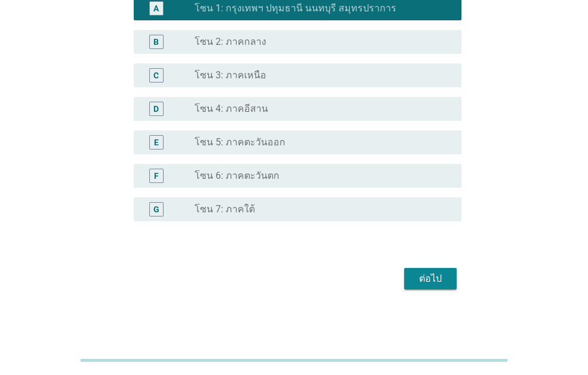  Describe the element at coordinates (156, 8) in the screenshot. I see `div: A` at that location.